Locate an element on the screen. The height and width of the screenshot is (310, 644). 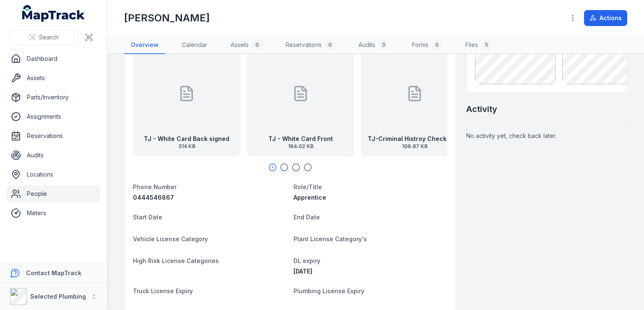
a: Reservations0 is located at coordinates (310, 45).